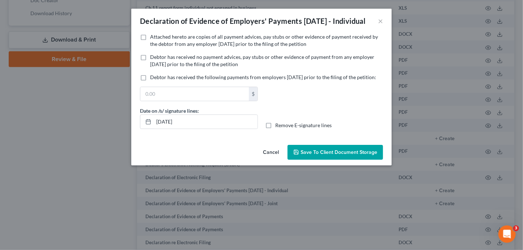 This screenshot has height=250, width=523. What do you see at coordinates (205, 122) in the screenshot?
I see `input: MM/DD/YYYY` at bounding box center [205, 122].